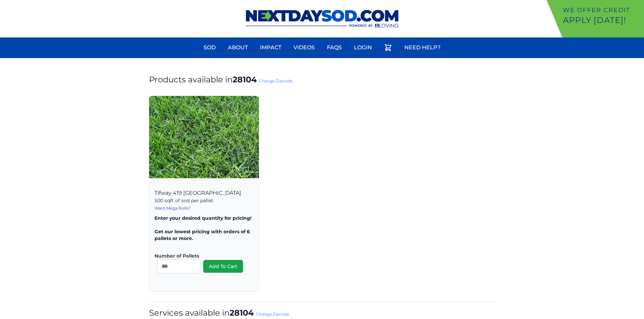 This screenshot has height=319, width=644. Describe the element at coordinates (322, 80) in the screenshot. I see `h1: Products available in` at that location.